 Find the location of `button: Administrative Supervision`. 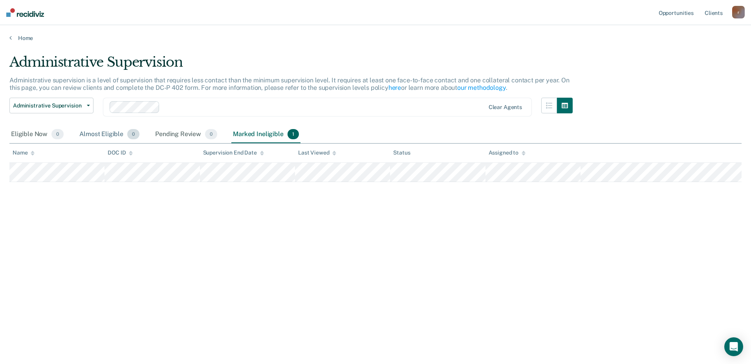

button: Administrative Supervision is located at coordinates (51, 106).